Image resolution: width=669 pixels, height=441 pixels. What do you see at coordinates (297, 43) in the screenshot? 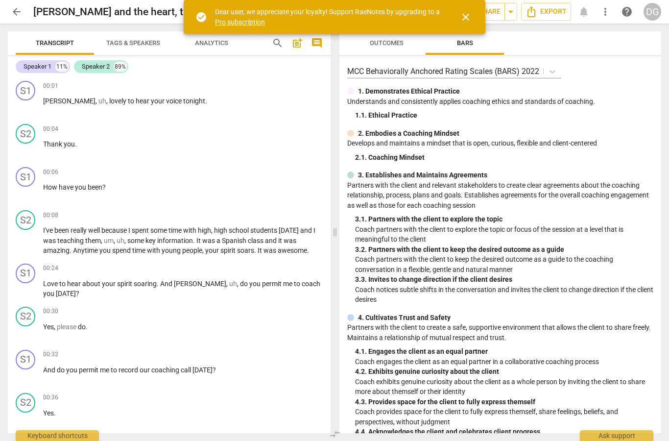
I see `button: Add summary` at bounding box center [297, 43].